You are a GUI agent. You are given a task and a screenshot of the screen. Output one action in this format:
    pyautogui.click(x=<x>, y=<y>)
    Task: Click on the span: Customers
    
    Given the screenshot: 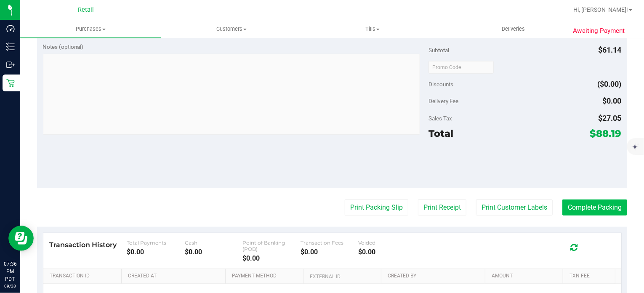 What is the action you would take?
    pyautogui.click(x=231, y=29)
    